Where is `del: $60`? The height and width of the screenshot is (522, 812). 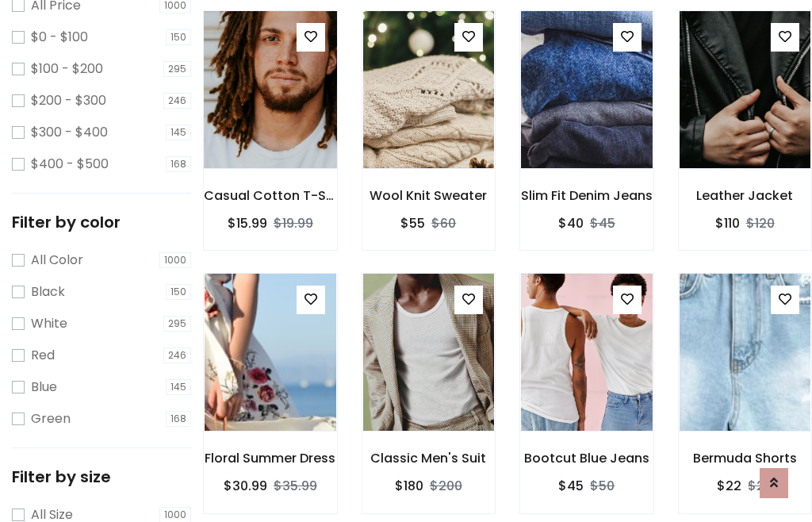 del: $60 is located at coordinates (444, 223).